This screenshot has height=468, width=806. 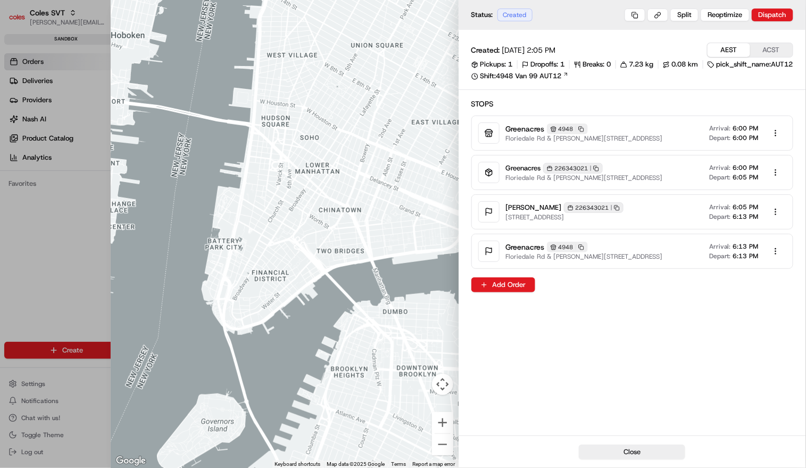 What do you see at coordinates (641, 64) in the screenshot?
I see `span: 7.23 kg` at bounding box center [641, 64].